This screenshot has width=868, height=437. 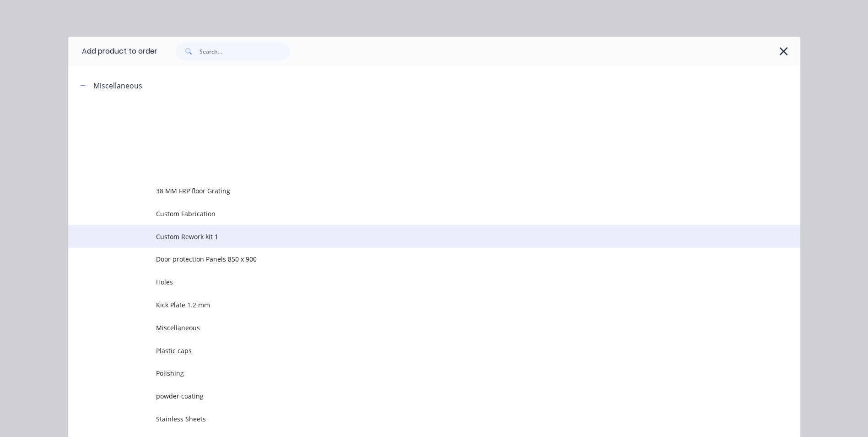 I want to click on span: Plastic caps, so click(x=414, y=351).